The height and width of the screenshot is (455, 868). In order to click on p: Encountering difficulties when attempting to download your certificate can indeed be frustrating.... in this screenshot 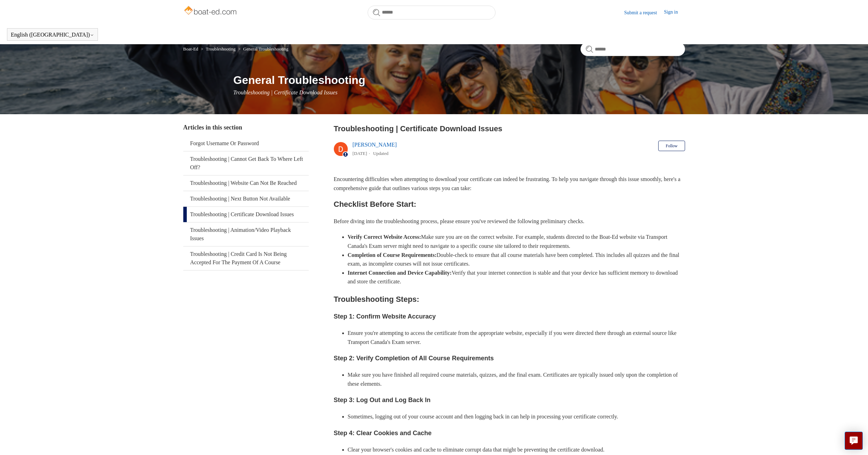, I will do `click(510, 184)`.